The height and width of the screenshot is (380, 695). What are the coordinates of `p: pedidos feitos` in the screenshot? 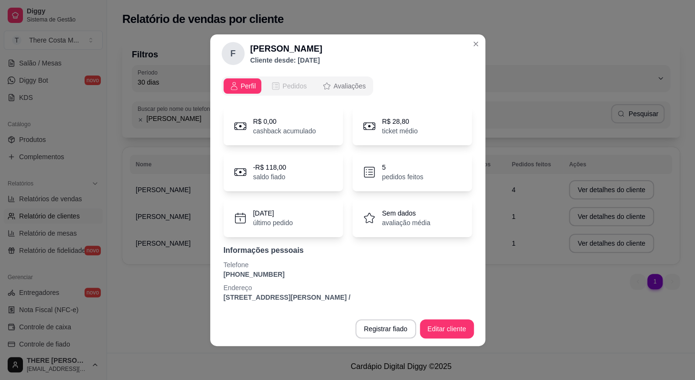 It's located at (402, 177).